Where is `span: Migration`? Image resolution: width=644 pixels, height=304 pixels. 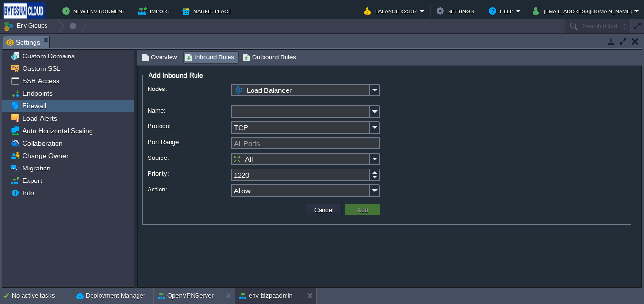
span: Migration is located at coordinates (36, 168).